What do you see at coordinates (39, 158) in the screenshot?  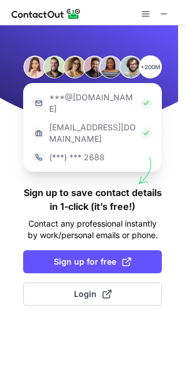 I see `img: https://contactout.com/extension/app/static/media/login-phone-icon.bacfcb865e29de816d437549d7f4cb...` at bounding box center [39, 158].